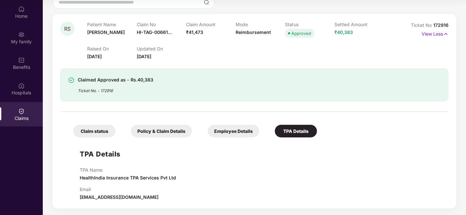  Describe the element at coordinates (21, 111) in the screenshot. I see `img: svg+xml;base64,PHN2ZyBpZD0iQ2xhaW0iIHhtbG5zPSJodHRwOi8vd3d3LnczLm9yZy8yMDAwL3N2ZyIgd2lkdGg9IjIwIi...` at that location.